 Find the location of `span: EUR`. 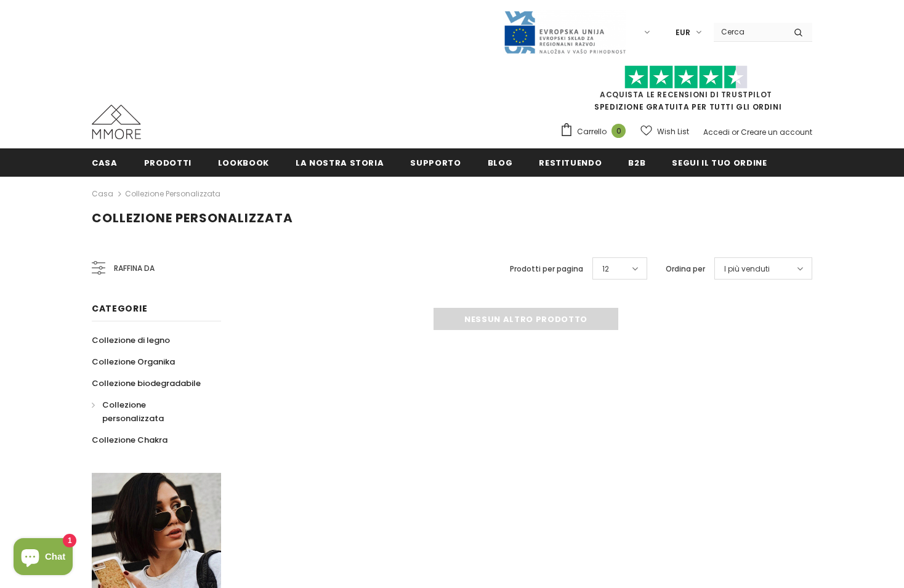

span: EUR is located at coordinates (683, 33).